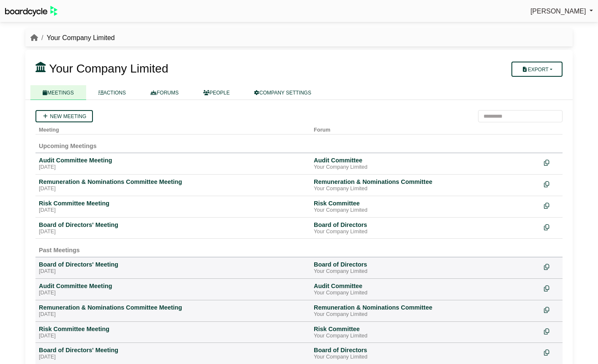 The width and height of the screenshot is (598, 364). What do you see at coordinates (164, 92) in the screenshot?
I see `a: FORUMS` at bounding box center [164, 92].